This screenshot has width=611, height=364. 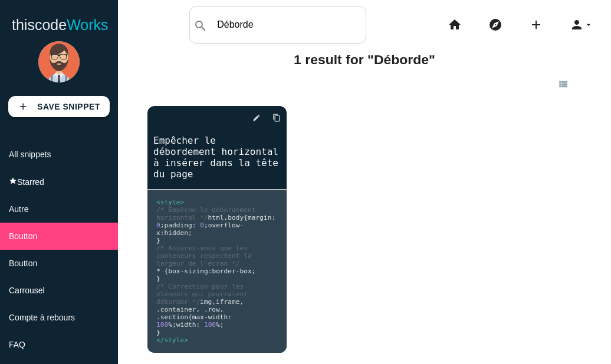 I want to click on a: Copy to Clipboard, so click(x=272, y=118).